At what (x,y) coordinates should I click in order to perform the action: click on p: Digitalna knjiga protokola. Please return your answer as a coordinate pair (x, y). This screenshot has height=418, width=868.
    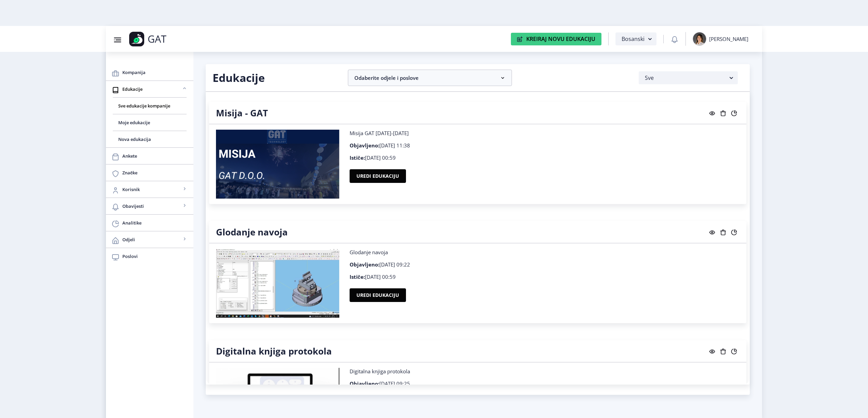
    Looking at the image, I should click on (545, 371).